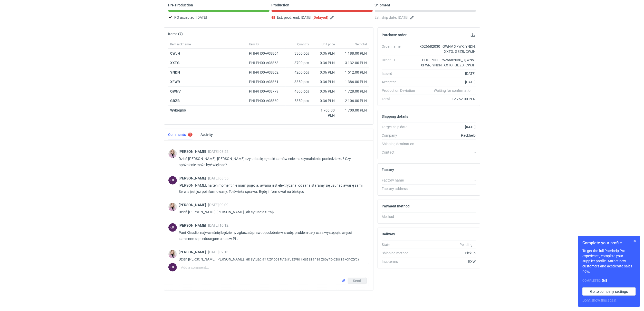 The image size is (644, 311). What do you see at coordinates (413, 17) in the screenshot?
I see `button: Edit estimated shipping date` at bounding box center [413, 17].